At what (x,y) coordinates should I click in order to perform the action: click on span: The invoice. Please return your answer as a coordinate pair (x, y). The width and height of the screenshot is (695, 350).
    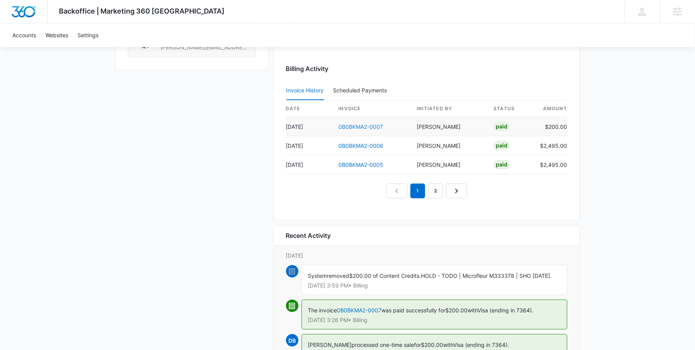
    Looking at the image, I should click on (323, 310).